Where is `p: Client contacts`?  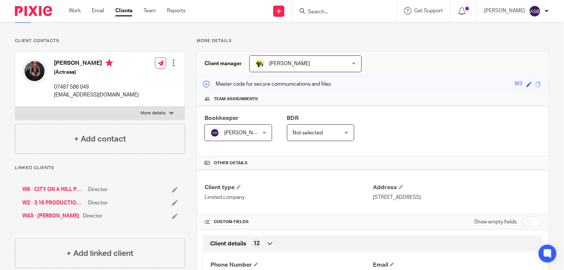
p: Client contacts is located at coordinates (100, 41).